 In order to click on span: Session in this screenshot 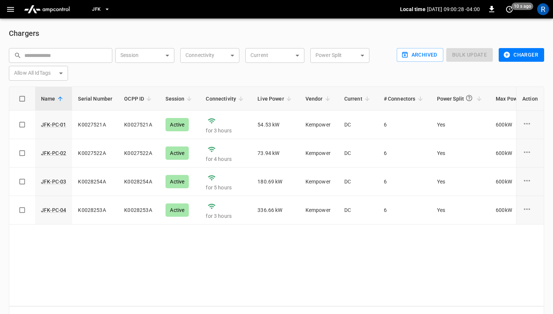, I will do `click(180, 99)`.